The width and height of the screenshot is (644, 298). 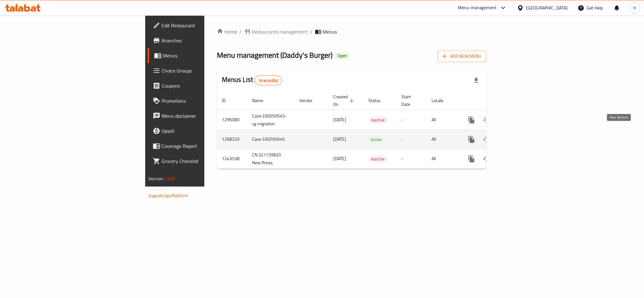 I want to click on span: ID, so click(x=228, y=100).